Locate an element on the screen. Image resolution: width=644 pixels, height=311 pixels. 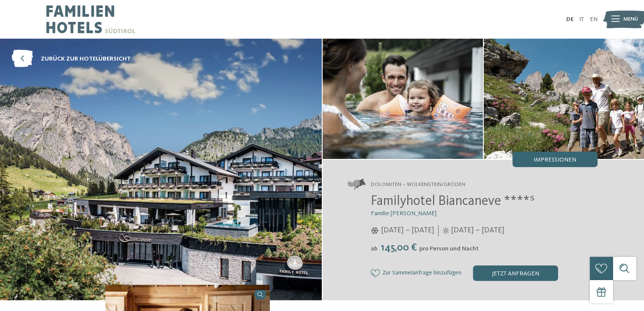
span: Dolomiten – Wolkenstein/Gröden is located at coordinates (418, 185).